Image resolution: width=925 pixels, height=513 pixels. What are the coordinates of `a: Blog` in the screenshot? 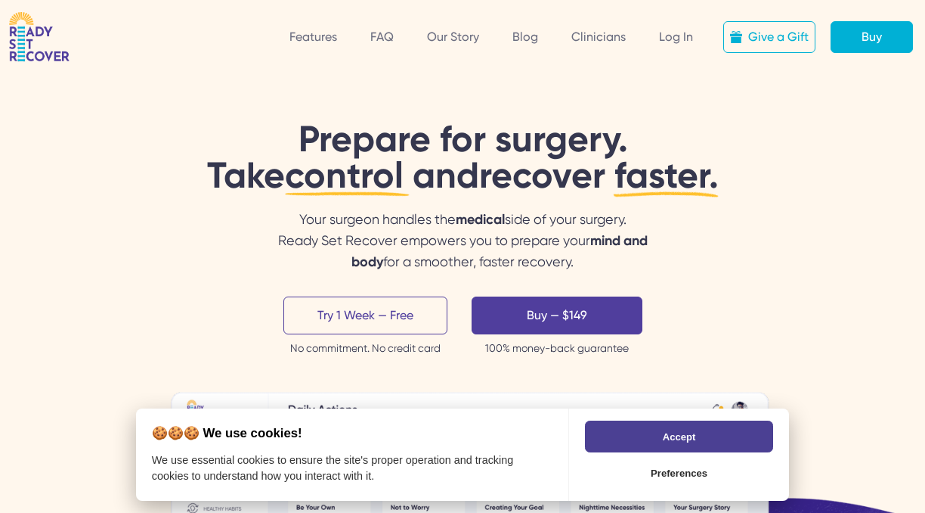 It's located at (525, 36).